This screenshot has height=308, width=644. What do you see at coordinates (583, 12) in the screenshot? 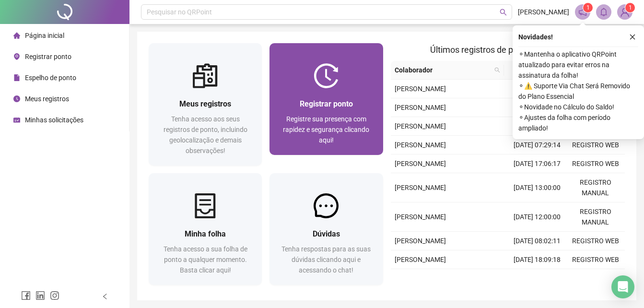
I see `span: notification` at bounding box center [583, 12].